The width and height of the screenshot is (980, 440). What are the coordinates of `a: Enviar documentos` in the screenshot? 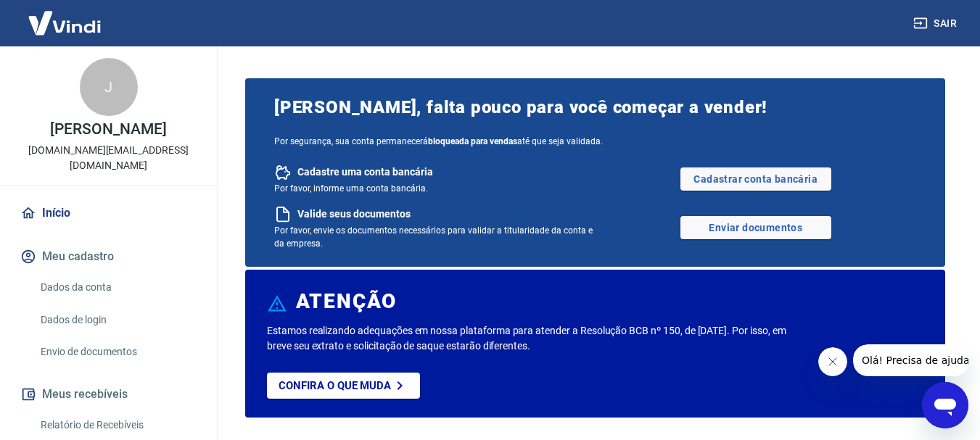 It's located at (756, 227).